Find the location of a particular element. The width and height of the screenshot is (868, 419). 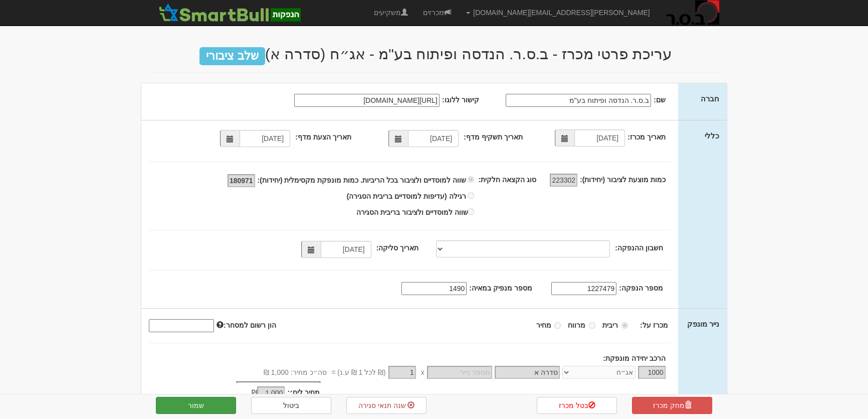

label: סוג הקצאה חלקית: is located at coordinates (507, 179).